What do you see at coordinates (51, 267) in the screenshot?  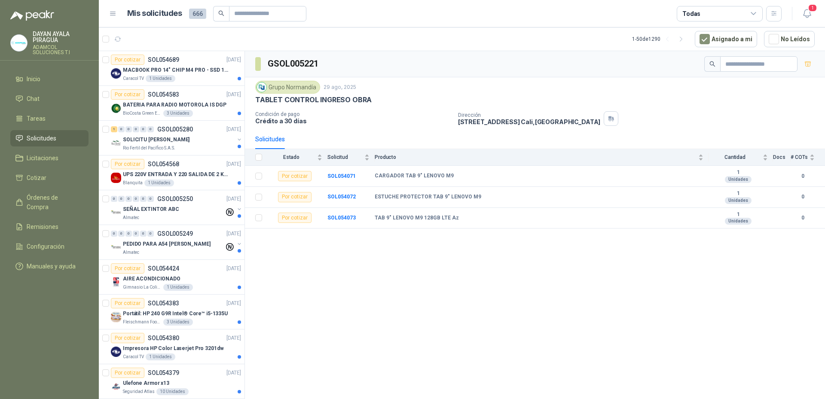 I see `span: Manuales y ayuda` at bounding box center [51, 267].